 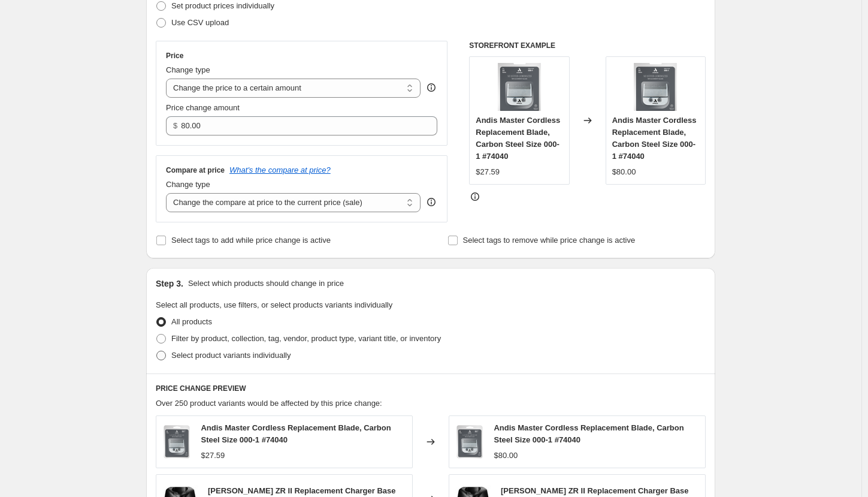 I want to click on span: Price change amount, so click(x=202, y=107).